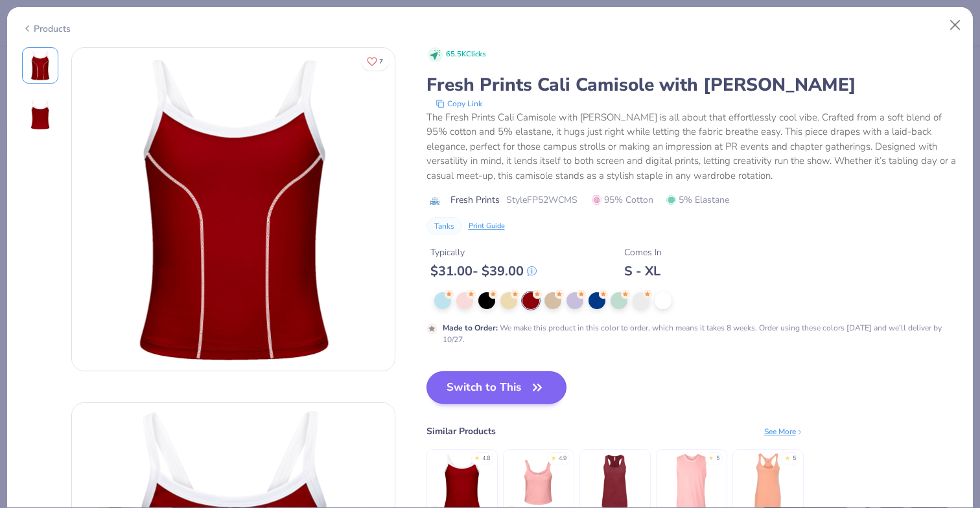 The height and width of the screenshot is (508, 980). Describe the element at coordinates (41, 115) in the screenshot. I see `img: Back` at that location.